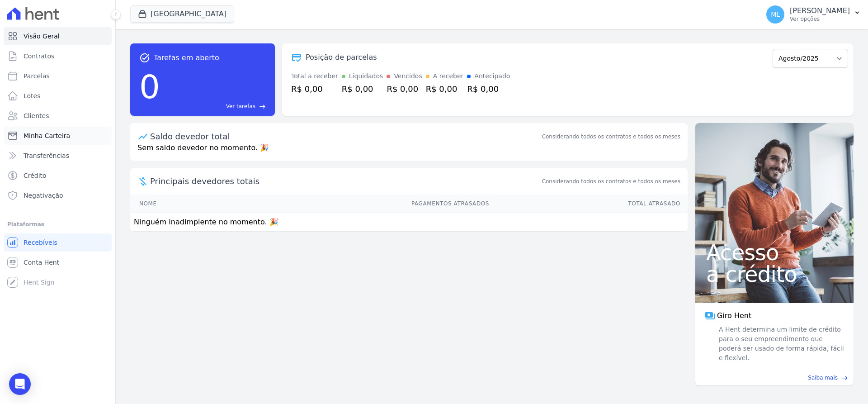  Describe the element at coordinates (215, 107) in the screenshot. I see `a: Ver tarefas east` at that location.